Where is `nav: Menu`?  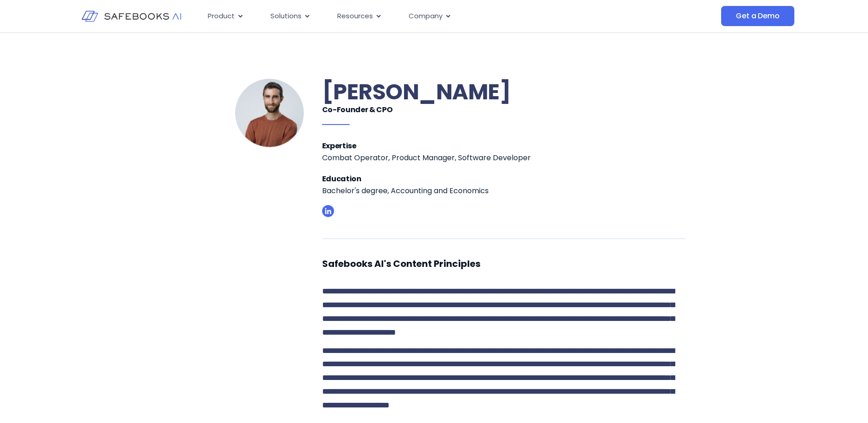
nav: Menu is located at coordinates (415, 16).